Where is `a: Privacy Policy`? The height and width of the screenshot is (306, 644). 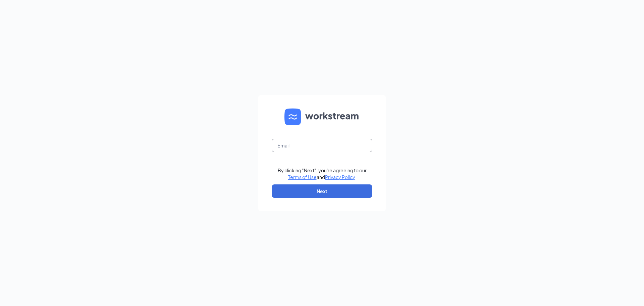 a: Privacy Policy is located at coordinates (340, 177).